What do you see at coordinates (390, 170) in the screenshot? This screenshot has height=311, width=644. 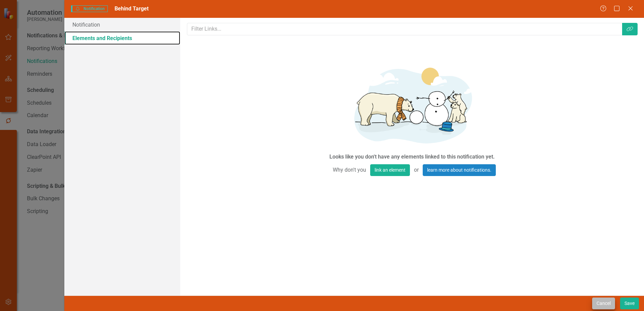 I see `button: link an element` at bounding box center [390, 170].